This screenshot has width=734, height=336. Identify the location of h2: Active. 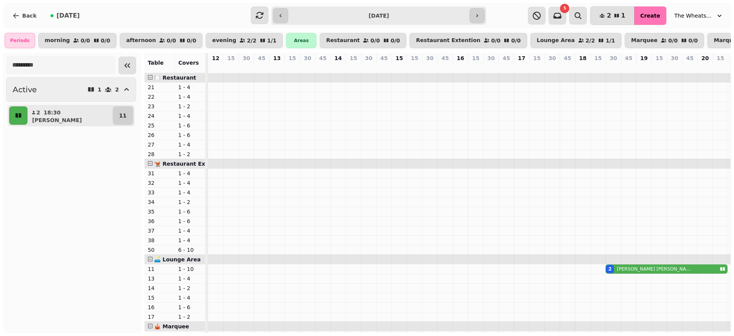
(24, 89).